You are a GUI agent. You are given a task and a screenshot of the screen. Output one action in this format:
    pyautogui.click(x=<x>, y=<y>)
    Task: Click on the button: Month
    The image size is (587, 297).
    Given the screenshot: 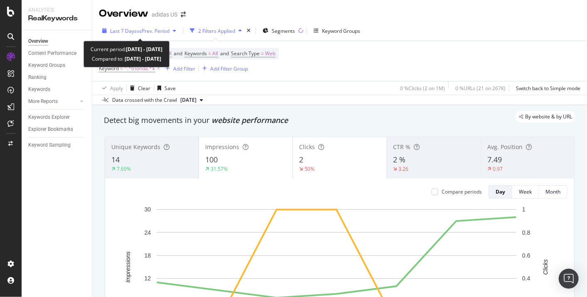 What is the action you would take?
    pyautogui.click(x=553, y=192)
    